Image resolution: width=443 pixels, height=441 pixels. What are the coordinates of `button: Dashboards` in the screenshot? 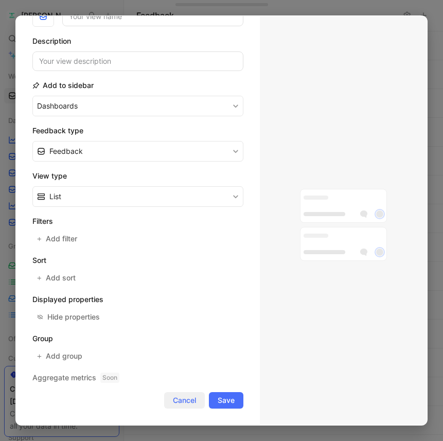 It's located at (138, 106).